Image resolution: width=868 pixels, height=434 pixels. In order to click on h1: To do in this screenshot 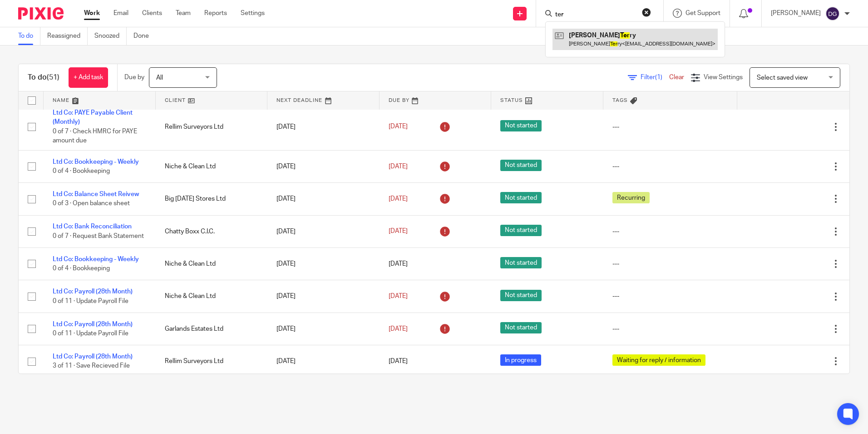, I will do `click(43, 77)`.